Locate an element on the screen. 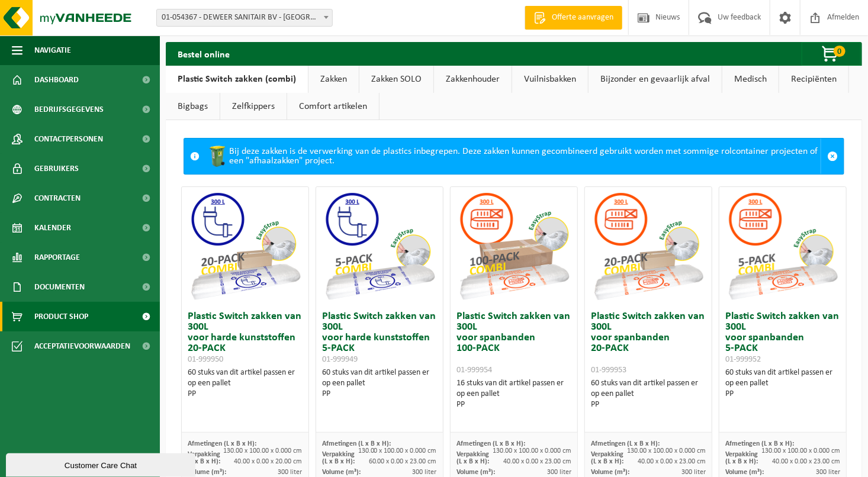 Image resolution: width=868 pixels, height=477 pixels. span: 01-999949 is located at coordinates (340, 359).